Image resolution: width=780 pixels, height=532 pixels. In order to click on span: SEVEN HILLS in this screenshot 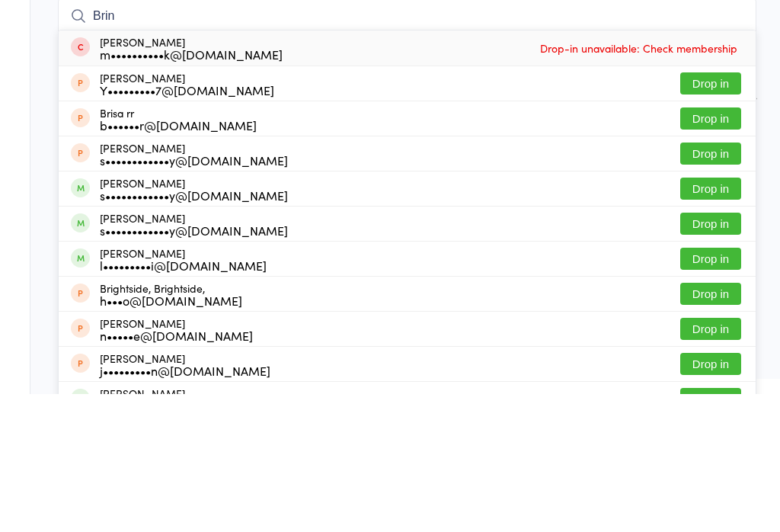, I will do `click(395, 92)`.